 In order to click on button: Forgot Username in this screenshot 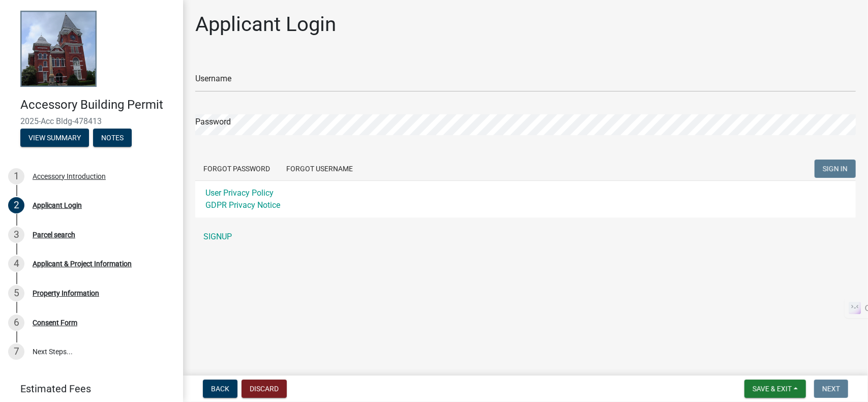, I will do `click(320, 169)`.